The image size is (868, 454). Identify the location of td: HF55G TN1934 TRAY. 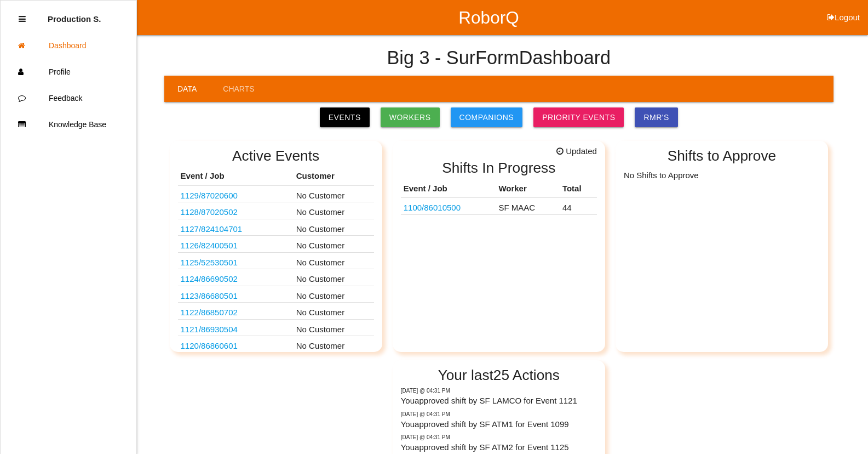
(235, 311).